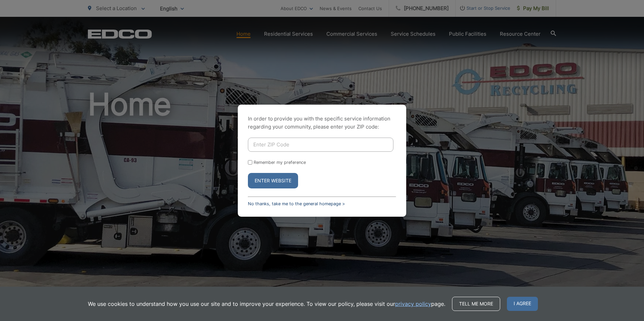  What do you see at coordinates (413, 304) in the screenshot?
I see `a: privacy policy` at bounding box center [413, 304].